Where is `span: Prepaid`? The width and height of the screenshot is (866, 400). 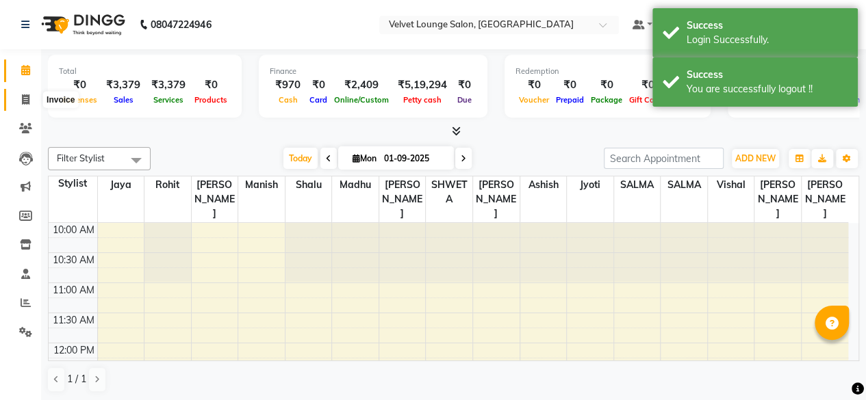 span: Prepaid is located at coordinates (569, 100).